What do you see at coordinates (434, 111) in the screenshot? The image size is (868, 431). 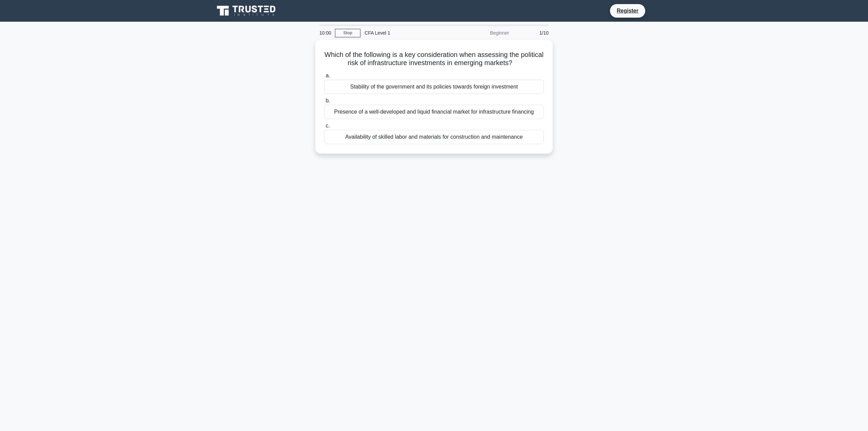 I see `div: Presence of a well-developed and liquid financial market for infrastructure financing` at bounding box center [434, 111].